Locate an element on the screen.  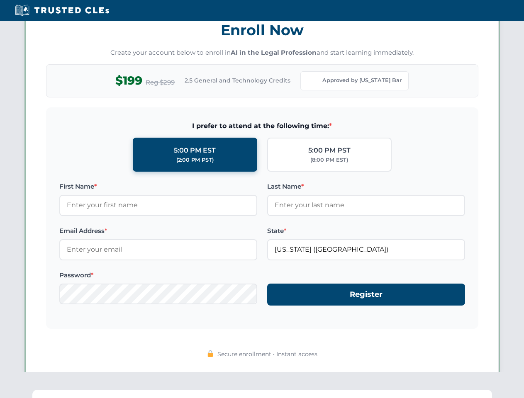
input: Enter your first name is located at coordinates (158, 205).